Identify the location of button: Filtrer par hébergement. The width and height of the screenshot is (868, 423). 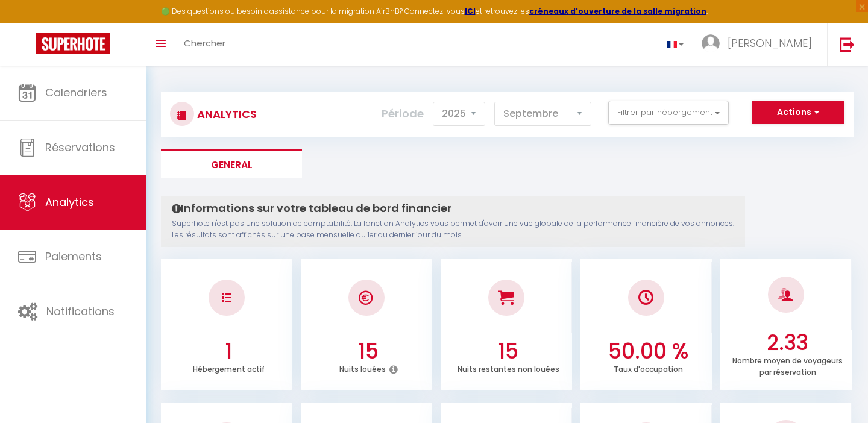
(669, 113).